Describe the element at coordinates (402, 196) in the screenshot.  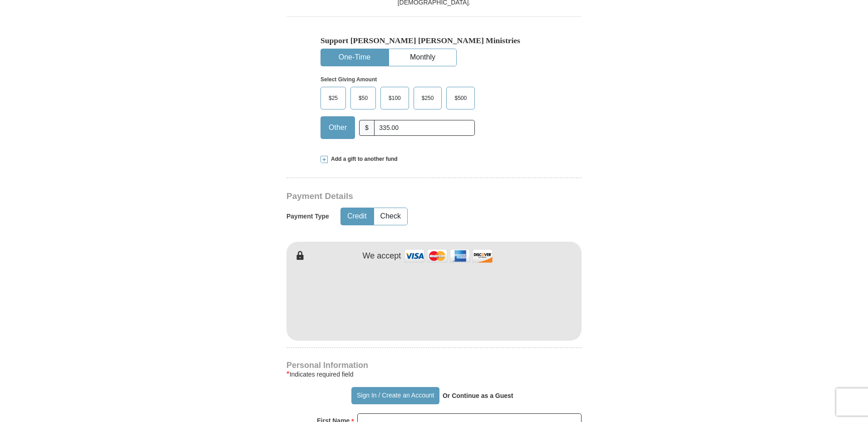
I see `h3: Payment Details` at that location.